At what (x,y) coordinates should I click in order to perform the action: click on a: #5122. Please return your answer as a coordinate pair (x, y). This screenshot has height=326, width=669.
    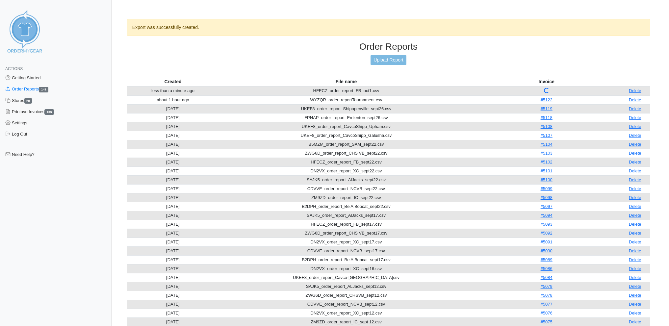
    Looking at the image, I should click on (547, 100).